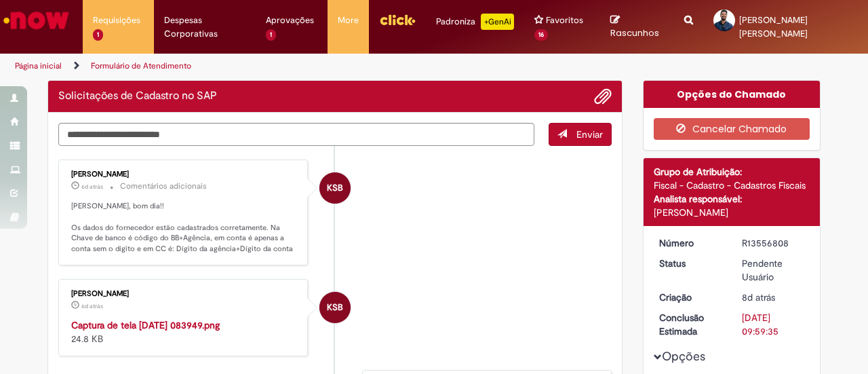 This screenshot has width=868, height=374. I want to click on div: 22/09/2025 17:59:31, so click(773, 297).